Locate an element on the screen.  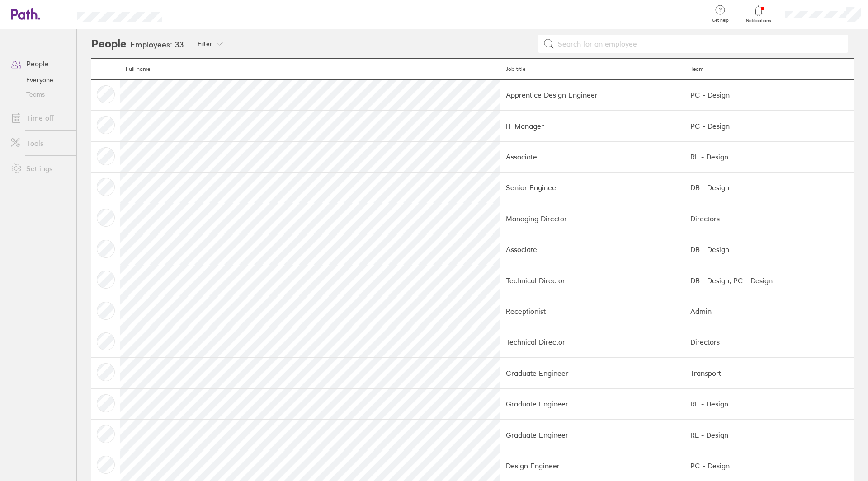
h2: People is located at coordinates (108, 44).